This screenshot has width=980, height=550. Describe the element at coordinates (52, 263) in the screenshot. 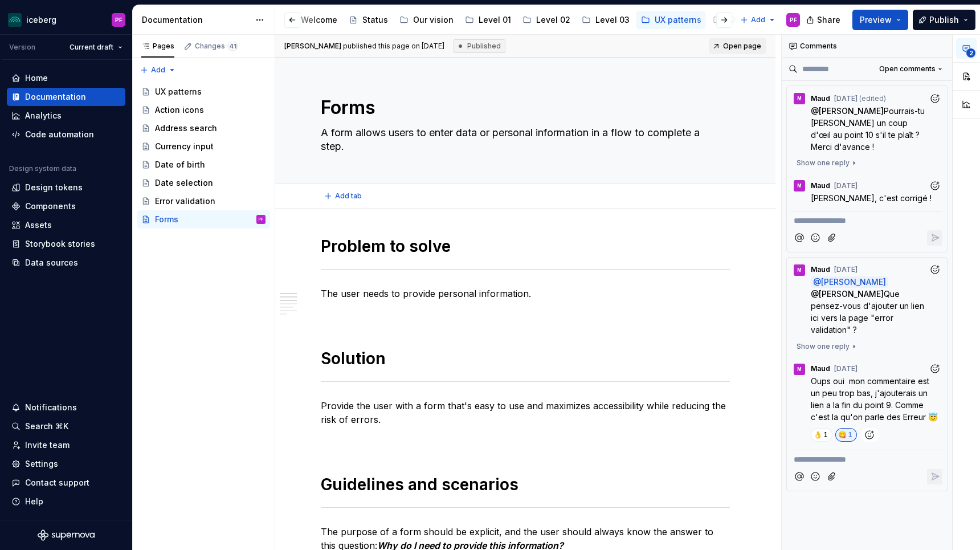

I see `div: Data sources` at that location.